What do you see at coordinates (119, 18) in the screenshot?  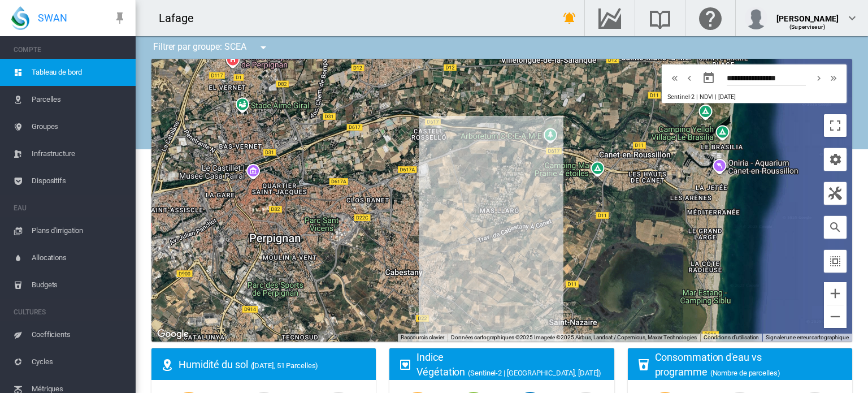 I see `md-icon: icon-pin` at bounding box center [119, 18].